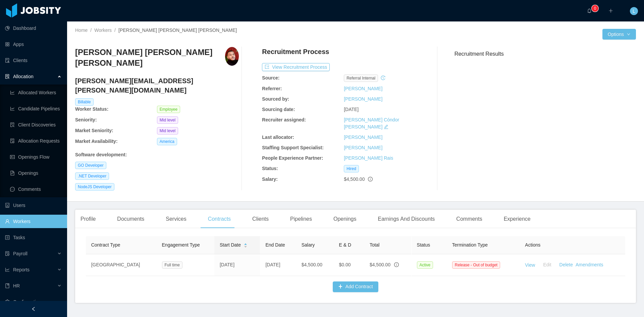 This screenshot has width=644, height=317. What do you see at coordinates (271, 78) in the screenshot?
I see `b: Source:` at bounding box center [271, 78].